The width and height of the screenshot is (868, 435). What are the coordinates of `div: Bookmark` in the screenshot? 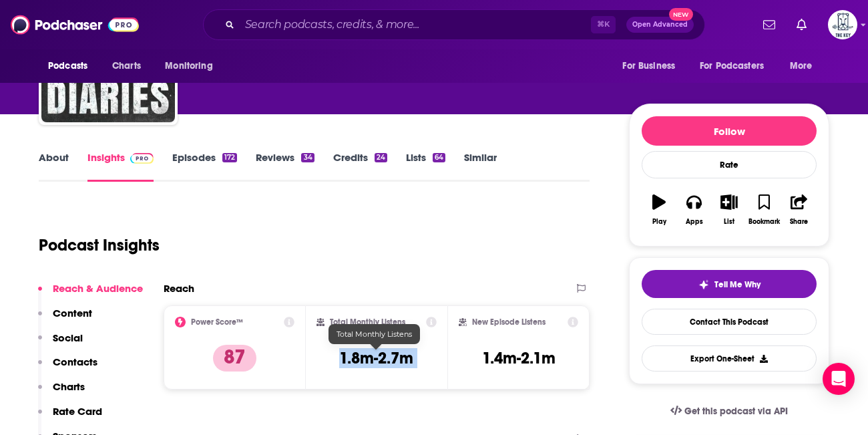 It's located at (764, 222).